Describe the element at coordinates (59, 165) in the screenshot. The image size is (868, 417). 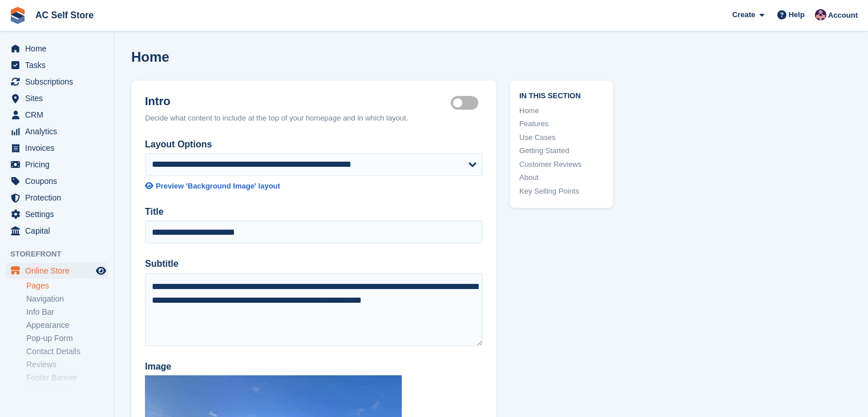
I see `span: Pricing` at that location.